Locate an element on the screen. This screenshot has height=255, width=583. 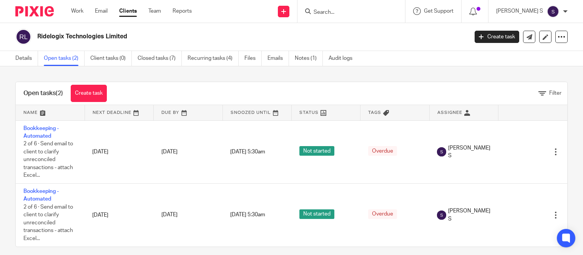
input: Search is located at coordinates (347, 13).